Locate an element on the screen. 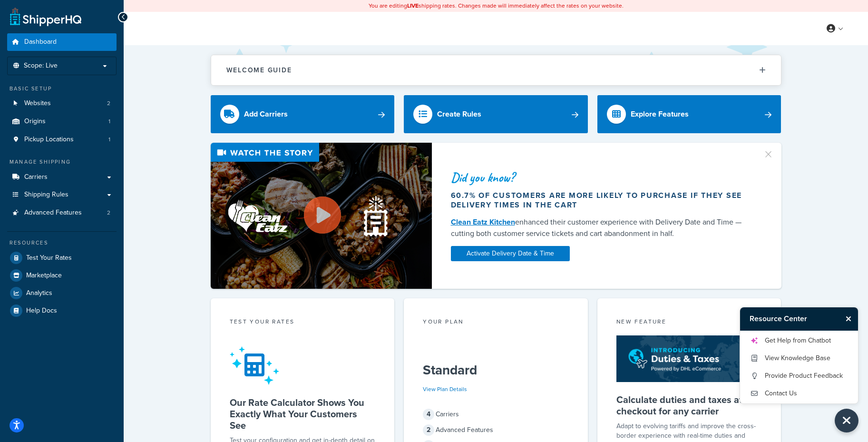 This screenshot has height=442, width=868. img: Video thumbnail is located at coordinates (321, 215).